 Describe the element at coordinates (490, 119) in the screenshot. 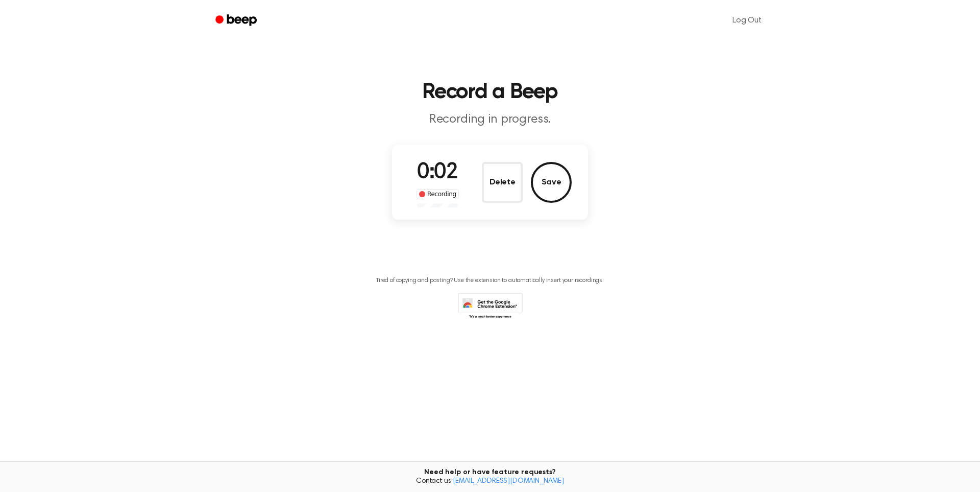

I see `p: Recording in progress.` at that location.